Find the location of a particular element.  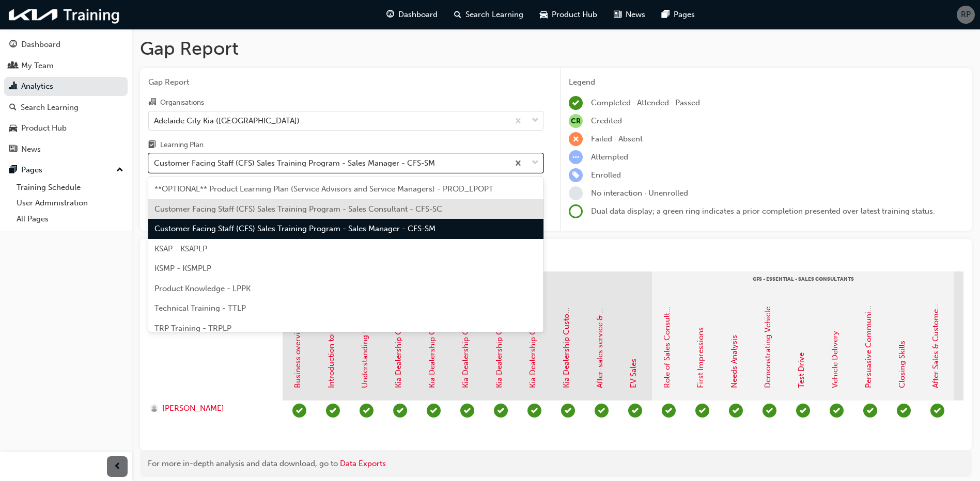

span: Product Knowledge - LPPK is located at coordinates (203, 288).